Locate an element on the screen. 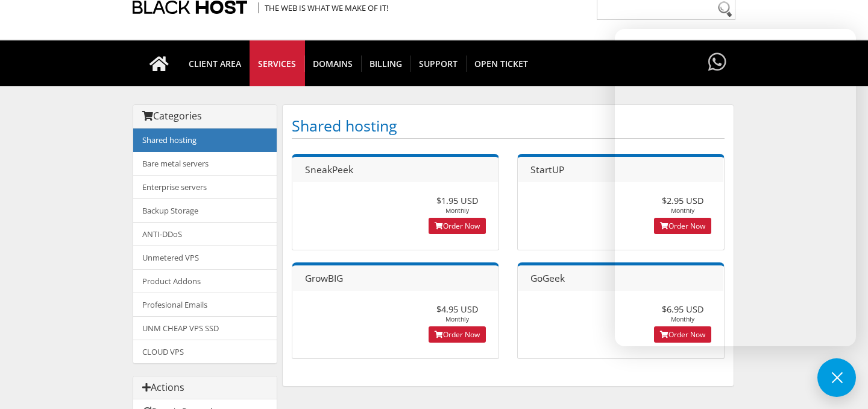 This screenshot has height=409, width=868. a: Billing is located at coordinates (386, 63).